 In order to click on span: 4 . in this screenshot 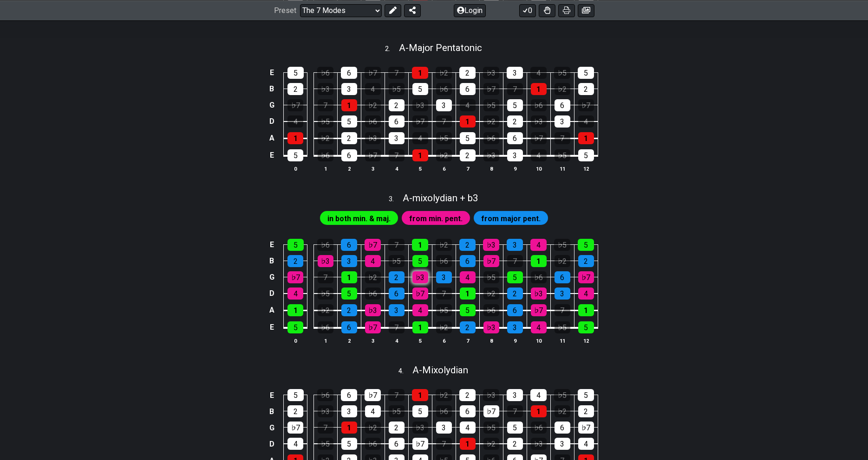, I will do `click(405, 372)`.